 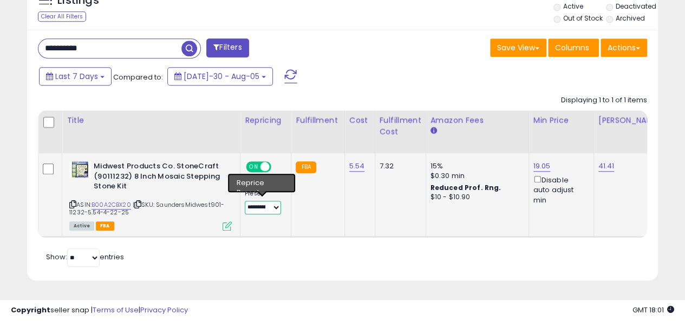 I want to click on button: Actions, so click(x=624, y=48).